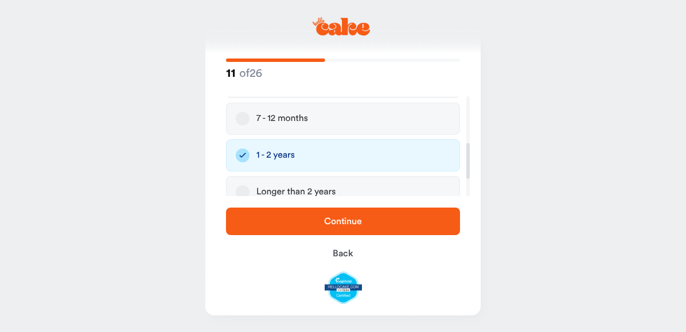 Image resolution: width=686 pixels, height=332 pixels. What do you see at coordinates (244, 73) in the screenshot?
I see `strong: of 26` at bounding box center [244, 73].